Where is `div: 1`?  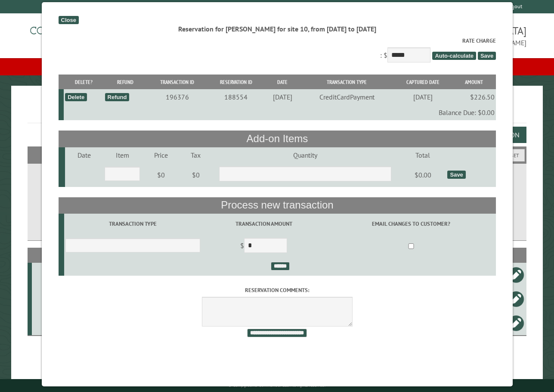 div: 1 is located at coordinates (48, 299).